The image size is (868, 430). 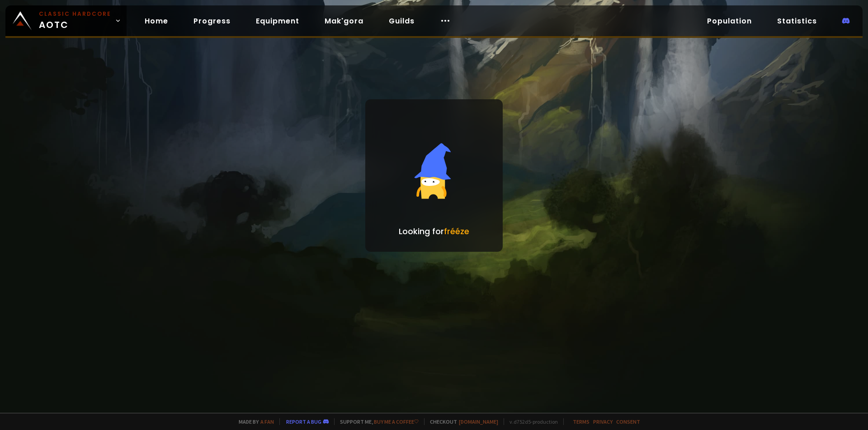 What do you see at coordinates (344, 21) in the screenshot?
I see `a: Mak'gora` at bounding box center [344, 21].